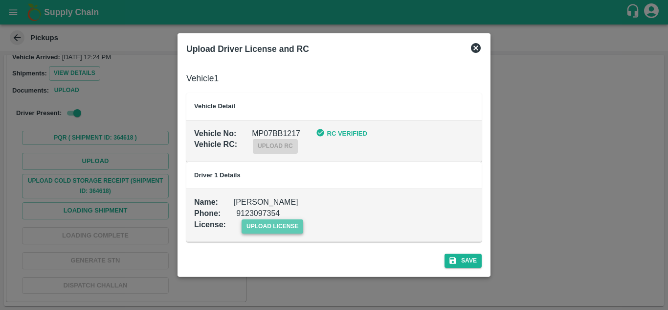 The image size is (668, 310). I want to click on h6: Vehicle 1, so click(334, 78).